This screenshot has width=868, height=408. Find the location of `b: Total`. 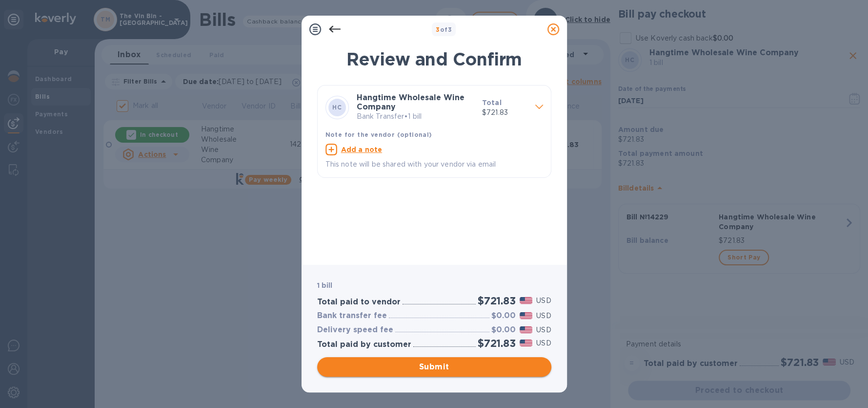

b: Total is located at coordinates (492, 103).